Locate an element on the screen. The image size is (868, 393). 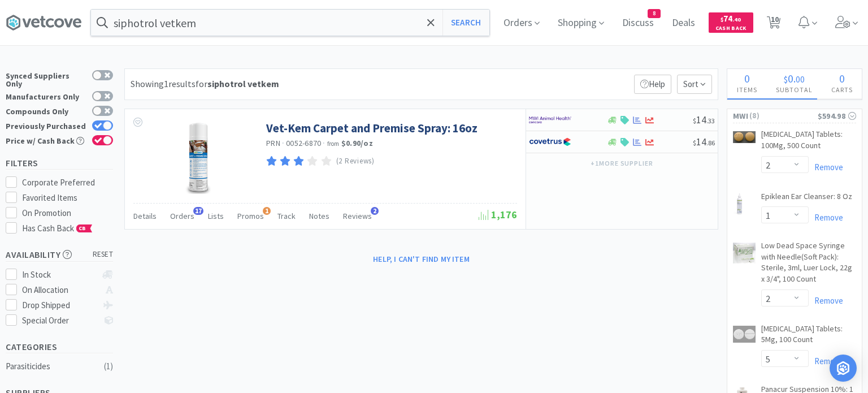
img: 0fea4985345546a1a2d13ce8cb4e6d5a_311471.png is located at coordinates (744, 137).